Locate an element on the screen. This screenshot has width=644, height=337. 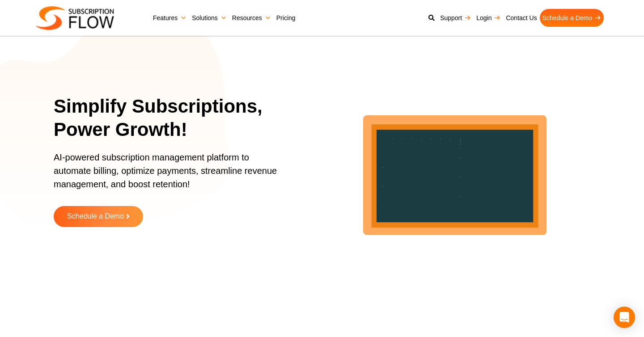
a: Support is located at coordinates (455, 18).